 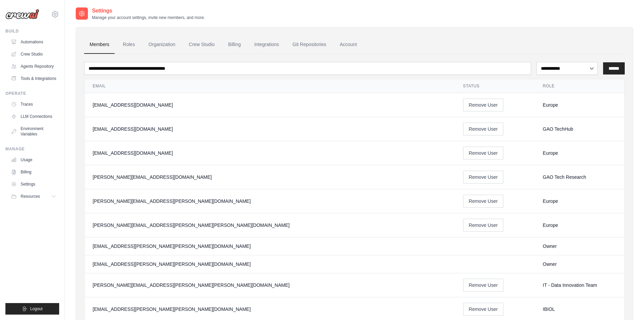 I want to click on div: GAO Tech Research, so click(x=579, y=177).